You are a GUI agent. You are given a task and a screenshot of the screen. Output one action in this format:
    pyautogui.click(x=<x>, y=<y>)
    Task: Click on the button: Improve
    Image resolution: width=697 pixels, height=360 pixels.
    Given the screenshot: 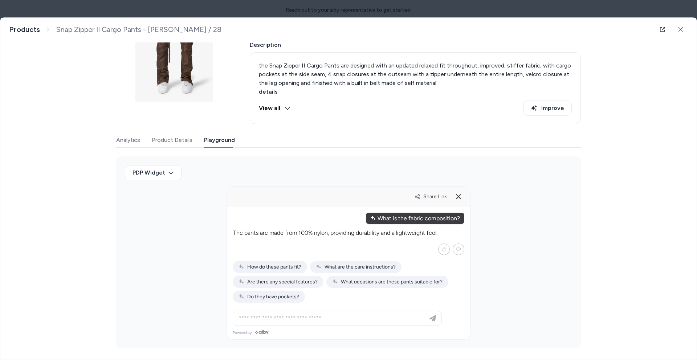 What is the action you would take?
    pyautogui.click(x=548, y=108)
    